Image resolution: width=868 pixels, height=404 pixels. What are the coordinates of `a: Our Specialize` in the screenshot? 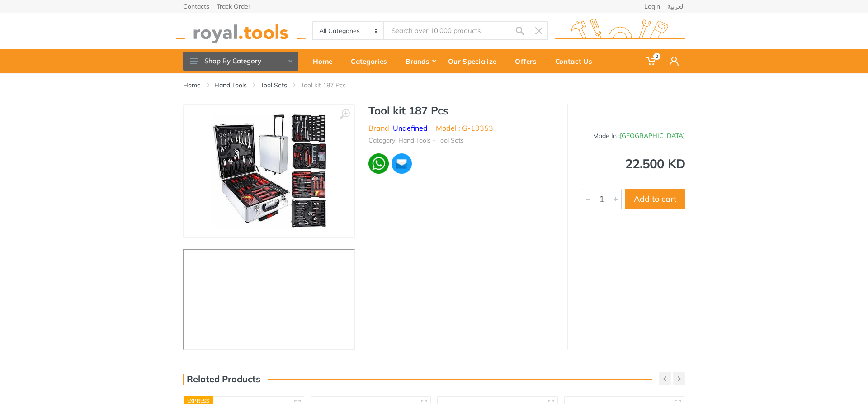 It's located at (475, 61).